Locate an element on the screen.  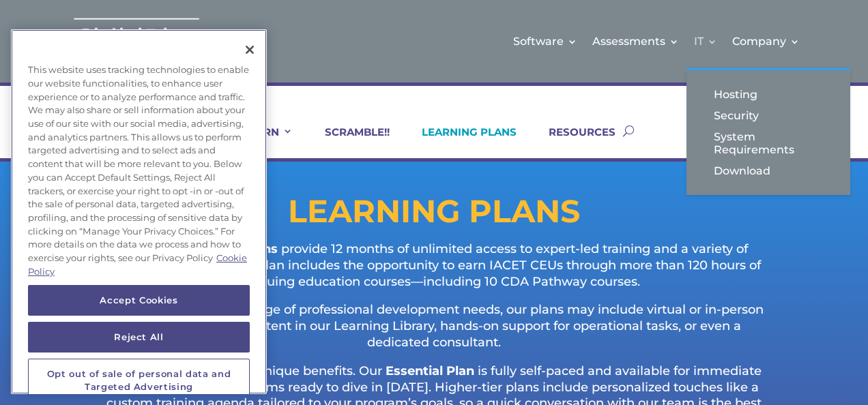
h1: LEARNING PLANS is located at coordinates (434, 215).